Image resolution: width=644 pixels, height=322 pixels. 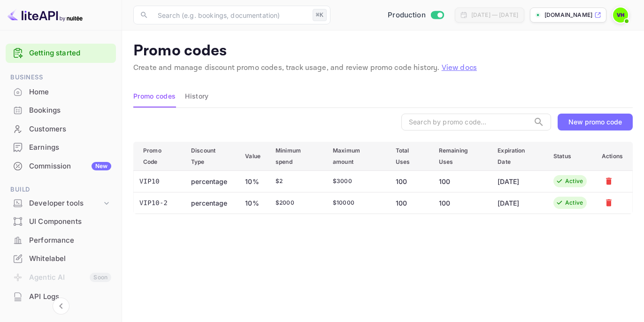 What do you see at coordinates (196, 96) in the screenshot?
I see `button: History` at bounding box center [196, 96].